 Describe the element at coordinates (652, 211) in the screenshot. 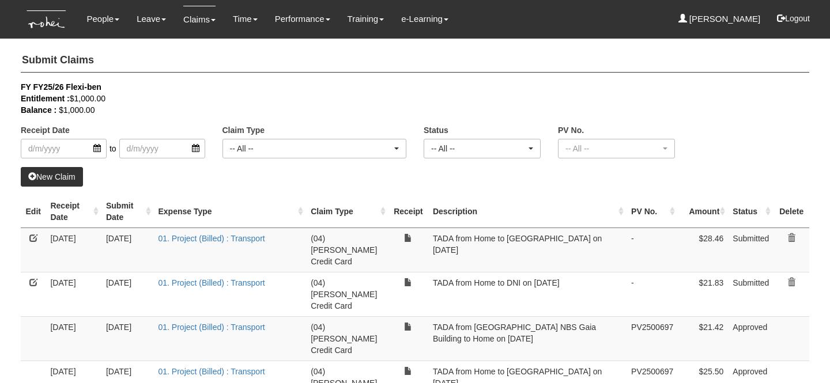

I see `th: PV No. : activate to sort column ascending` at that location.